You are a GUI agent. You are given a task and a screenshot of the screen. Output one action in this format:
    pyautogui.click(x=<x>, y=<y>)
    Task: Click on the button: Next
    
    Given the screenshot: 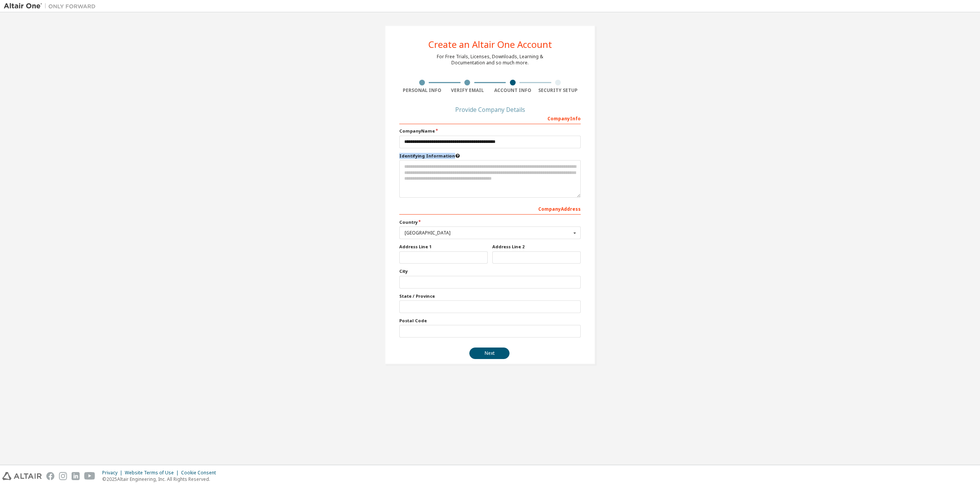 What is the action you would take?
    pyautogui.click(x=490, y=353)
    